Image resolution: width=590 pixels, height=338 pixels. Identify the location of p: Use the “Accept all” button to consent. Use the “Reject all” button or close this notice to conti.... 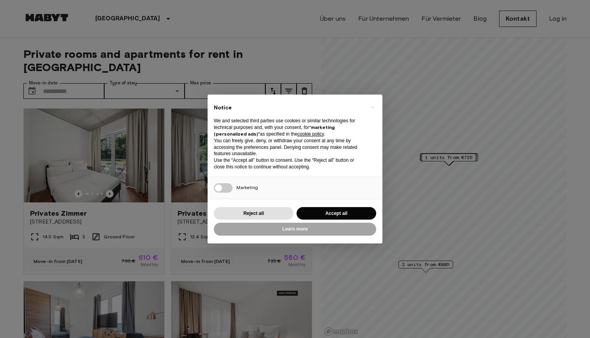
(289, 164).